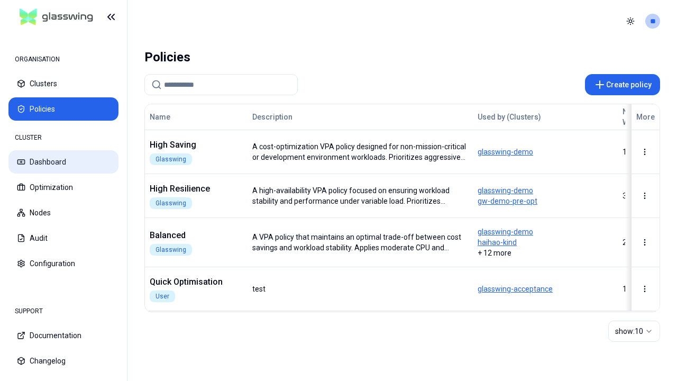 Image resolution: width=677 pixels, height=381 pixels. What do you see at coordinates (196, 235) in the screenshot?
I see `div: Balanced` at bounding box center [196, 235].